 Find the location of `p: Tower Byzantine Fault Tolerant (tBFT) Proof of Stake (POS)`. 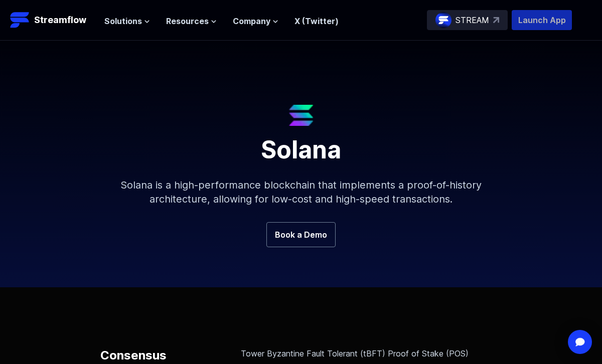

p: Tower Byzantine Fault Tolerant (tBFT) Proof of Stake (POS) is located at coordinates (371, 354).